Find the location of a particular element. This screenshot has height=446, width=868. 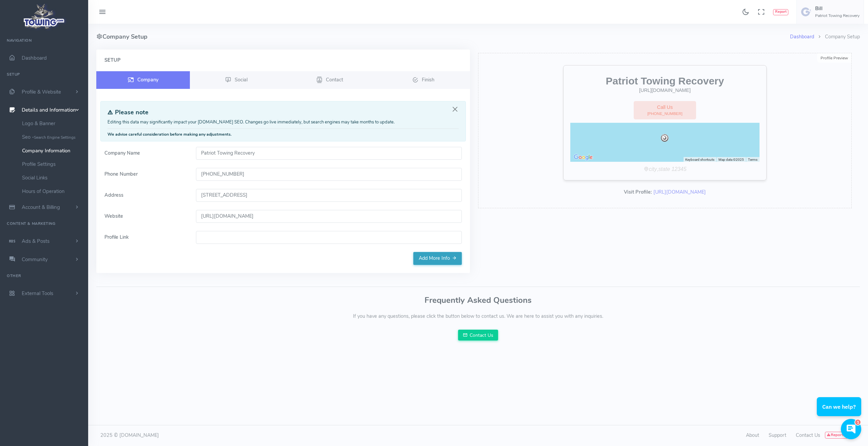

span: Map data ©2025 is located at coordinates (731, 159).